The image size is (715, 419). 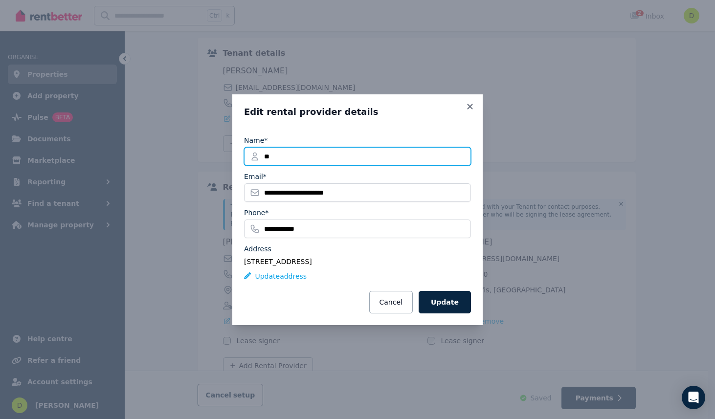 What do you see at coordinates (258, 249) in the screenshot?
I see `label: Address` at bounding box center [258, 249].